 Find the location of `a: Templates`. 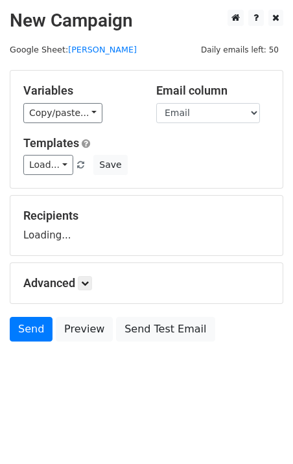

a: Templates is located at coordinates (51, 143).